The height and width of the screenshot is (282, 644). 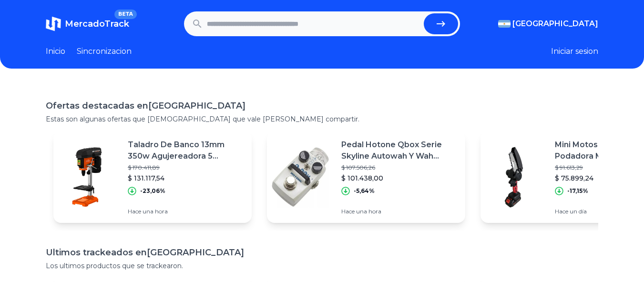 What do you see at coordinates (186, 168) in the screenshot?
I see `p: $ 170.411,89` at bounding box center [186, 168].